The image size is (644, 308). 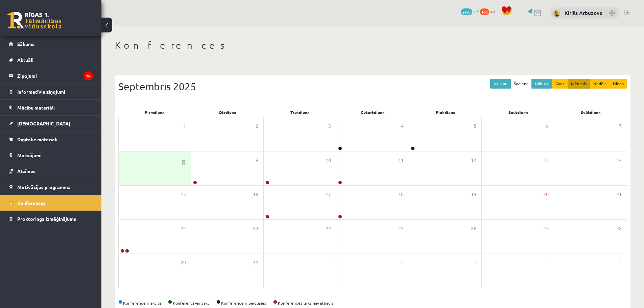 What do you see at coordinates (583, 13) in the screenshot?
I see `a: Kirills Arbuzovs` at bounding box center [583, 13].